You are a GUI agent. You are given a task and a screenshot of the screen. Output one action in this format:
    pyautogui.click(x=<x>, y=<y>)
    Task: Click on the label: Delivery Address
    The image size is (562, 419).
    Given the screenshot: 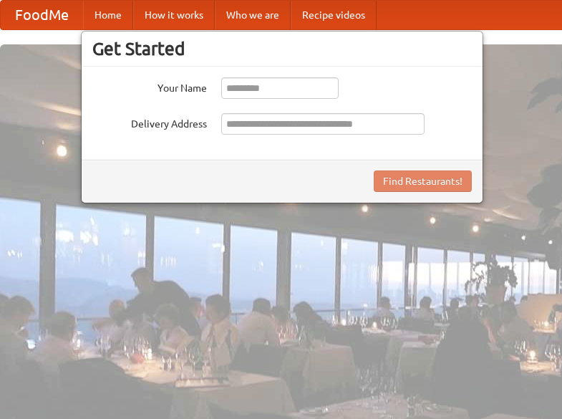 What is the action you would take?
    pyautogui.click(x=150, y=122)
    